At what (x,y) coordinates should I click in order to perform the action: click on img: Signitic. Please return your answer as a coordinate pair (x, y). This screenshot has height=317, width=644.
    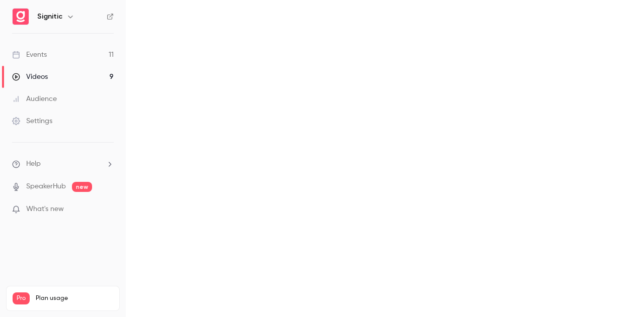
    Looking at the image, I should click on (21, 16).